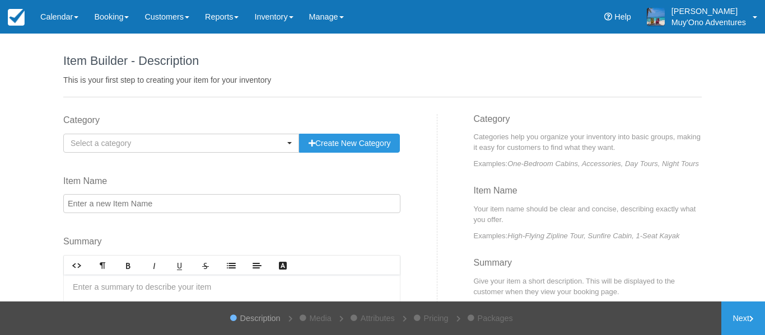 This screenshot has width=765, height=335. Describe the element at coordinates (232, 204) in the screenshot. I see `input: Enter a new Item Name` at that location.